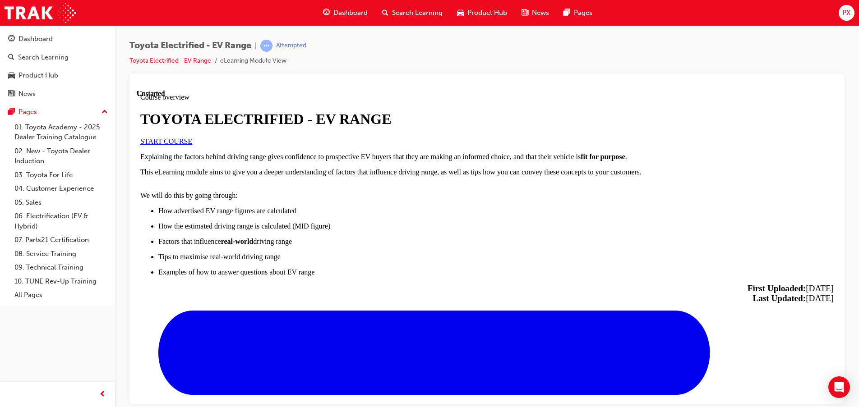 This screenshot has height=407, width=859. What do you see at coordinates (846, 13) in the screenshot?
I see `span: PX` at bounding box center [846, 13].